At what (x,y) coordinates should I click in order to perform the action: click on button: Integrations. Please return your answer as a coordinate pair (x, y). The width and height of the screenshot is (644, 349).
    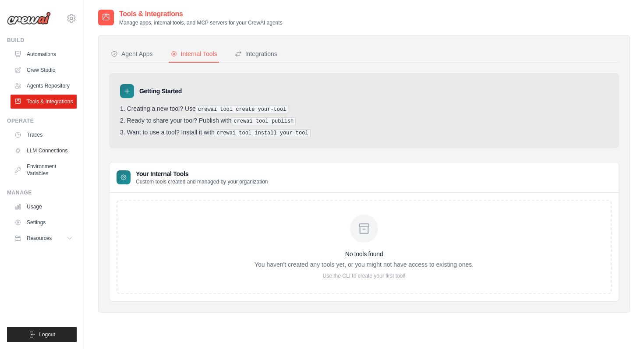
    Looking at the image, I should click on (256, 55).